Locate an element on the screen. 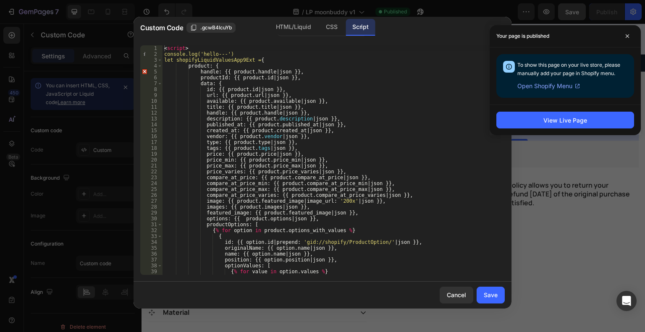  p: SEC is located at coordinates (239, 19).